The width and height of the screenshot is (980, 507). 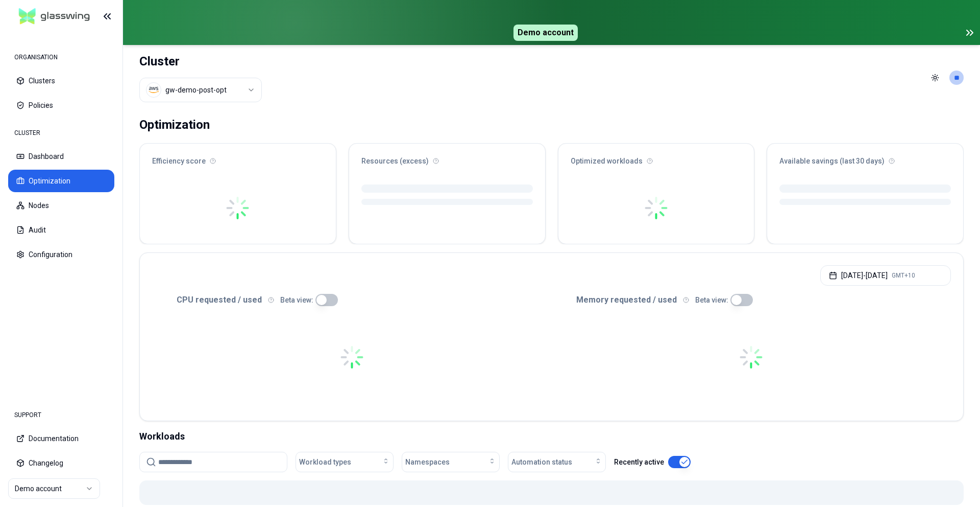 I want to click on span: GMT+10, so click(x=904, y=275).